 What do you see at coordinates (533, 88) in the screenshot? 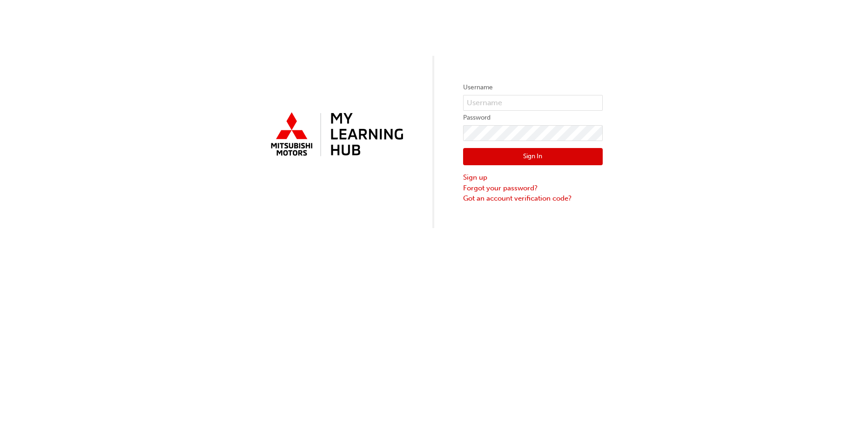
I see `label: Username` at bounding box center [533, 88].